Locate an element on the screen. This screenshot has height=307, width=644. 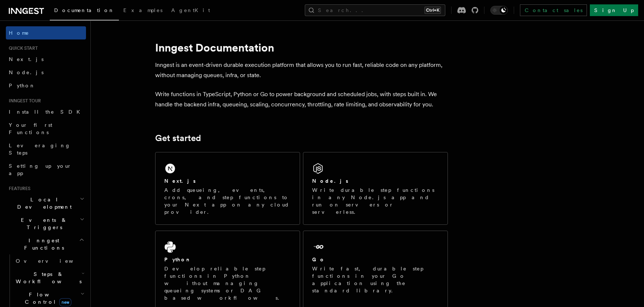
span: Quick start is located at coordinates (22, 48).